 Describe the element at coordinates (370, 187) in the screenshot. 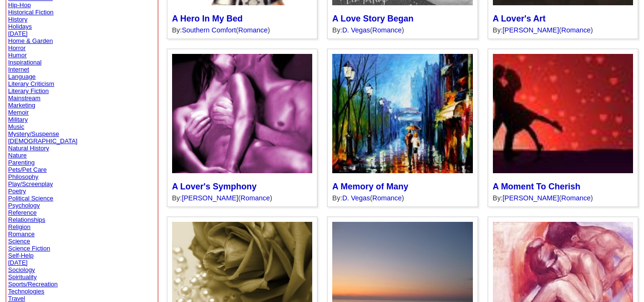

I see `a: A Memory of Many` at that location.